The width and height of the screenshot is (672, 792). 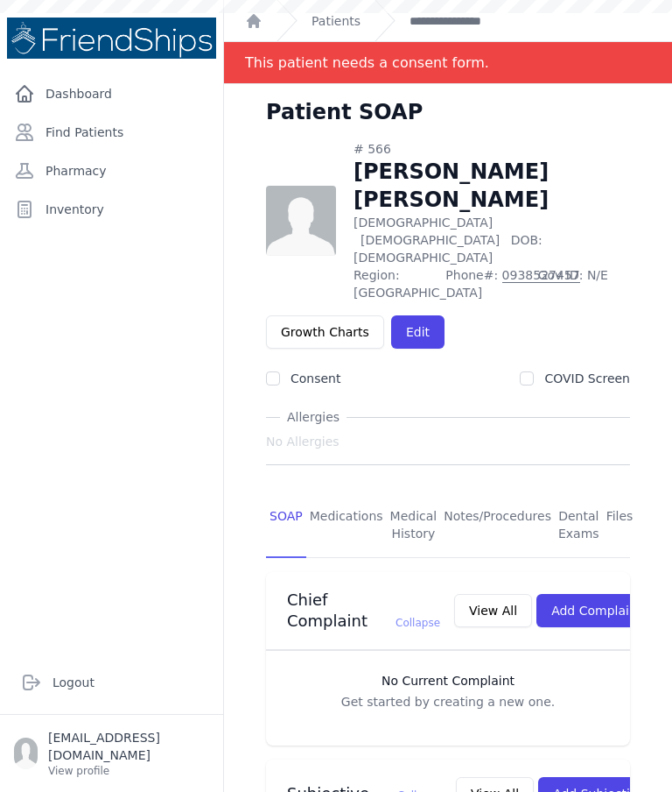 I want to click on span: Collapse, so click(x=418, y=623).